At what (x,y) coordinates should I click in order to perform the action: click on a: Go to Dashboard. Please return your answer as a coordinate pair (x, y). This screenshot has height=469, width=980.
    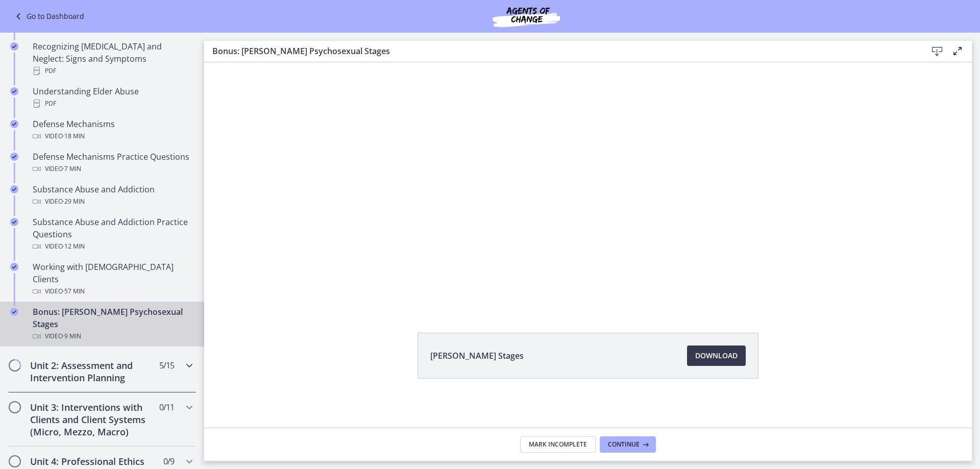
    Looking at the image, I should click on (48, 16).